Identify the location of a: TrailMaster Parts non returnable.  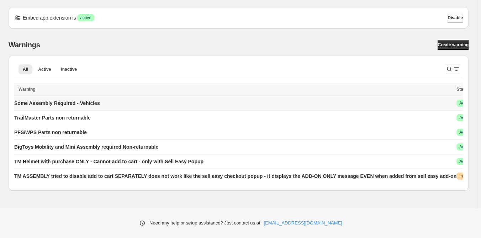
(52, 118).